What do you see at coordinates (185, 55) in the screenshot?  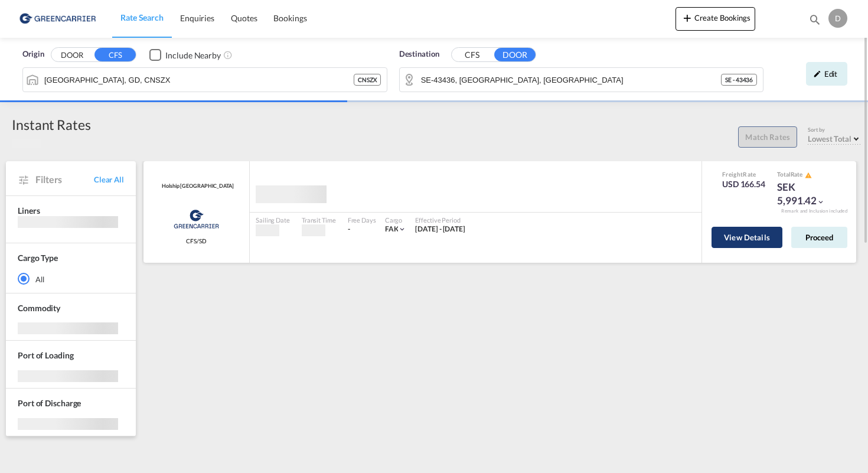 I see `md-checkbox: Checkbox No Ink` at bounding box center [185, 55].